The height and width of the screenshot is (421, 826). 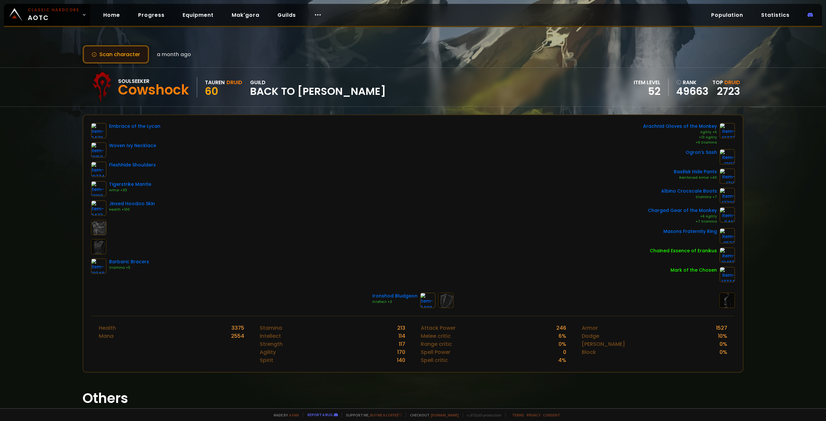 What do you see at coordinates (683, 217) in the screenshot?
I see `div: +6 Agility` at bounding box center [683, 217].